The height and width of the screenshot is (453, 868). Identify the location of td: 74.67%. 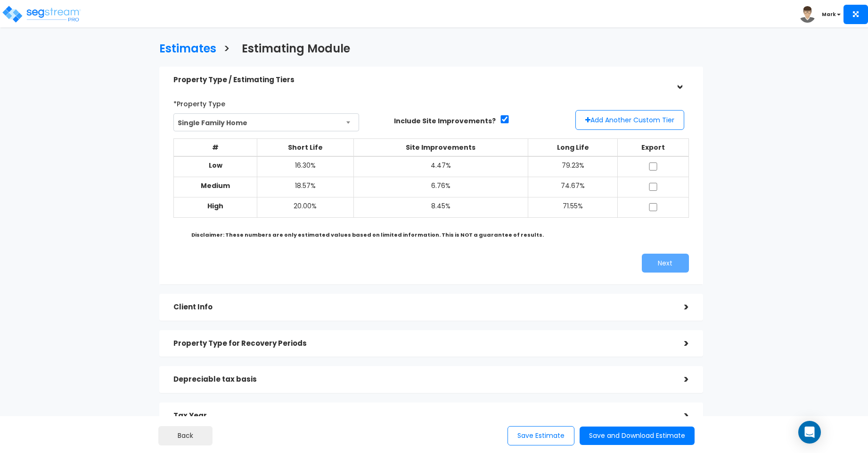
(572, 186).